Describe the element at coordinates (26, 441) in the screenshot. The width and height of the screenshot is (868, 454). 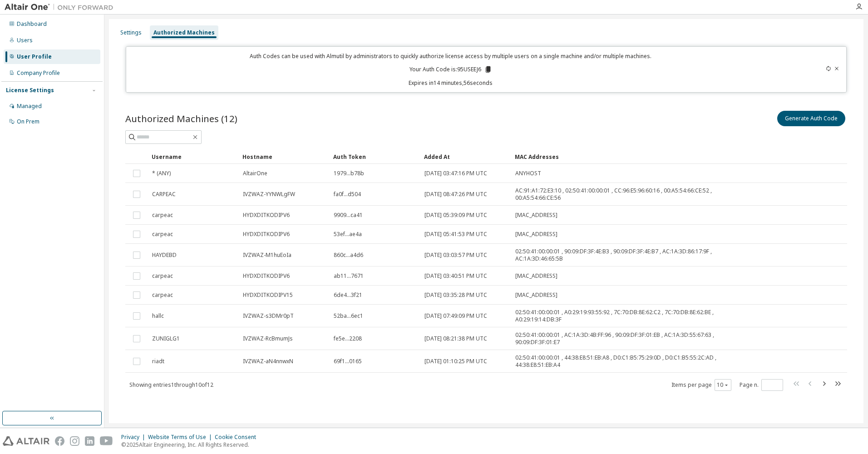
I see `img: altair_logo.svg` at that location.